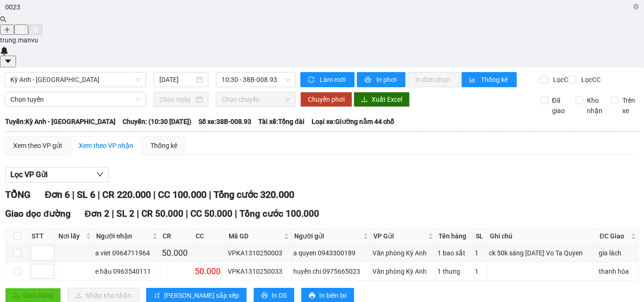 This screenshot has height=302, width=644. I want to click on span: Lọc CR, so click(561, 80).